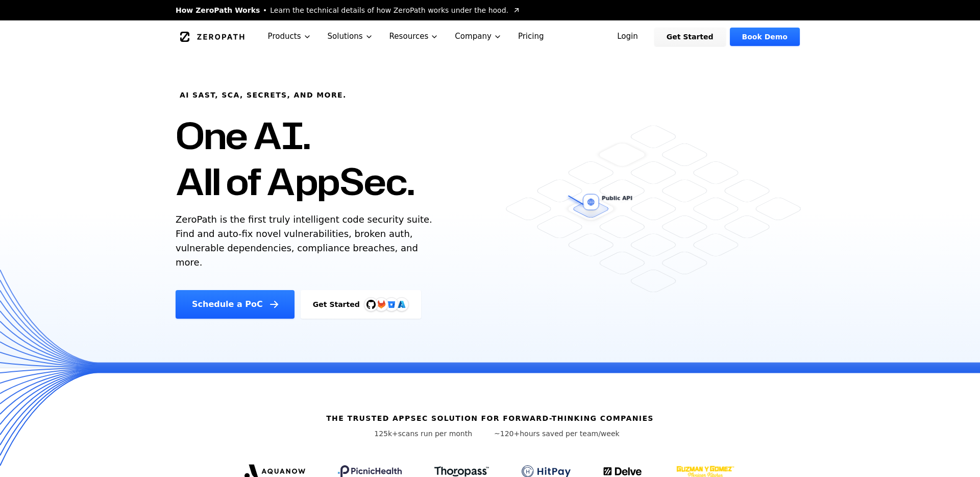  Describe the element at coordinates (350, 37) in the screenshot. I see `button: Solutions` at that location.